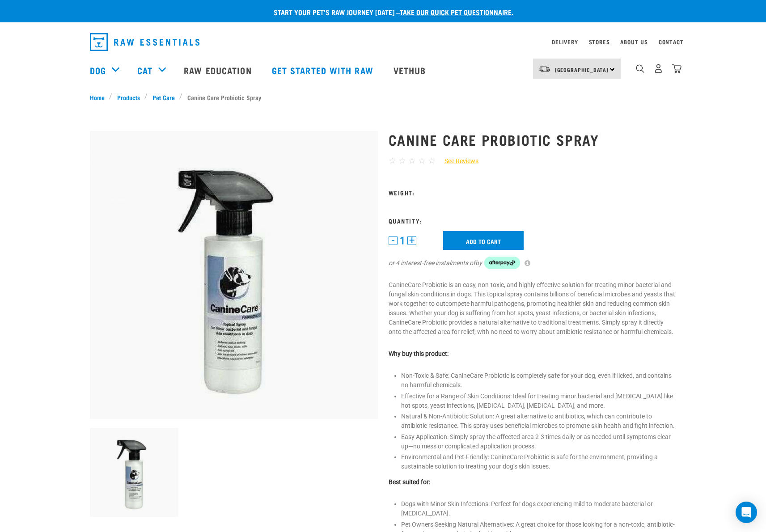  I want to click on a: Cat, so click(145, 70).